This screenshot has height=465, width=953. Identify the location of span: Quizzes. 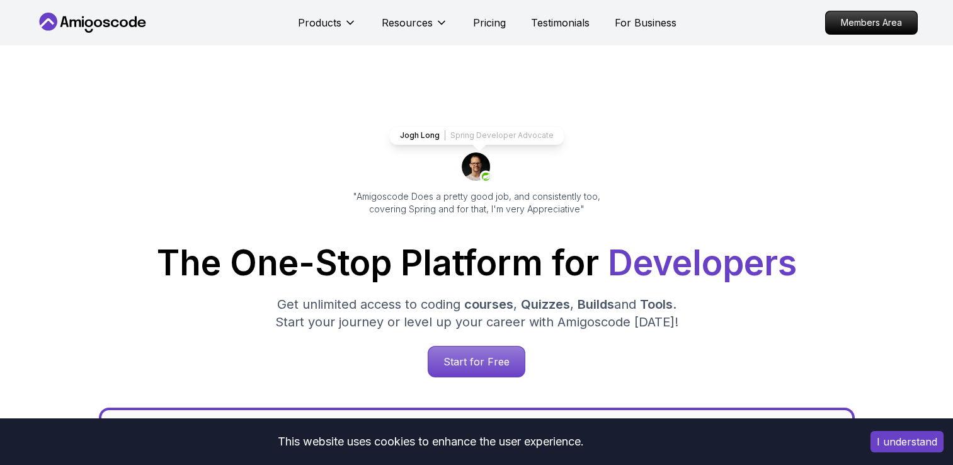
(546, 304).